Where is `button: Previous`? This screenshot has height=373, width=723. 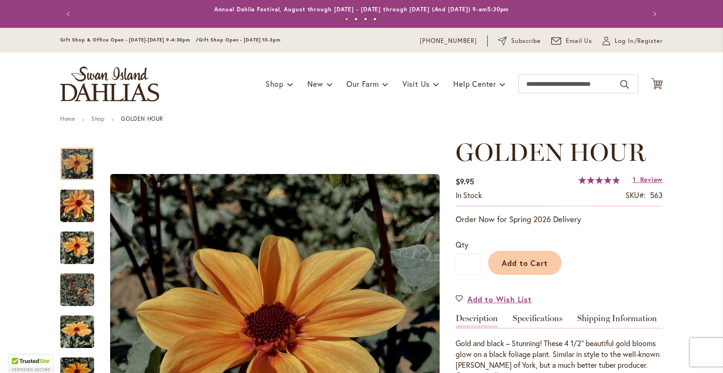 button: Previous is located at coordinates (70, 14).